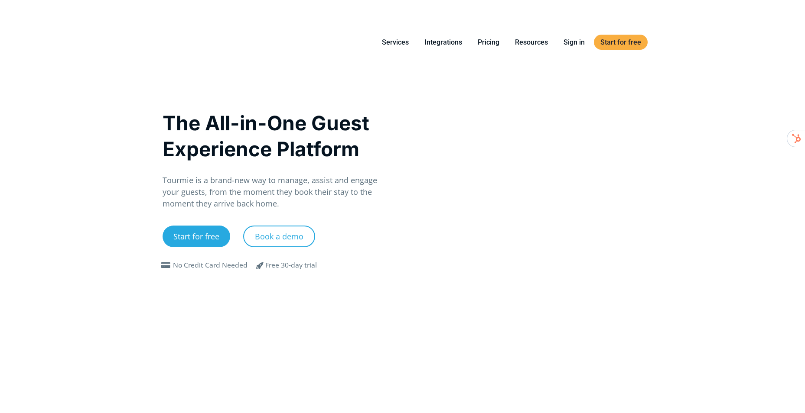 The height and width of the screenshot is (413, 805). I want to click on a: Sign in, so click(574, 42).